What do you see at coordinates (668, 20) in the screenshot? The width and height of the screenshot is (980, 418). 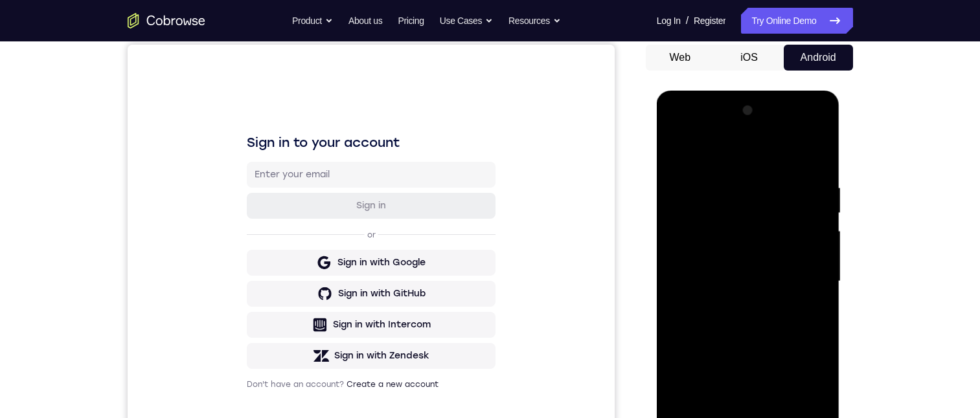 I see `a: Log In` at bounding box center [668, 20].